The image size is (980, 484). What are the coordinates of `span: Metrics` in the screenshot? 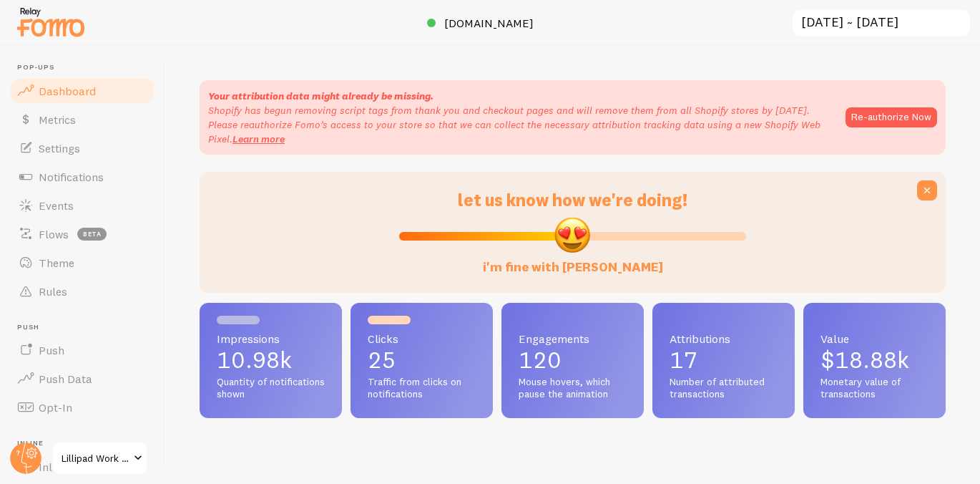 It's located at (58, 120).